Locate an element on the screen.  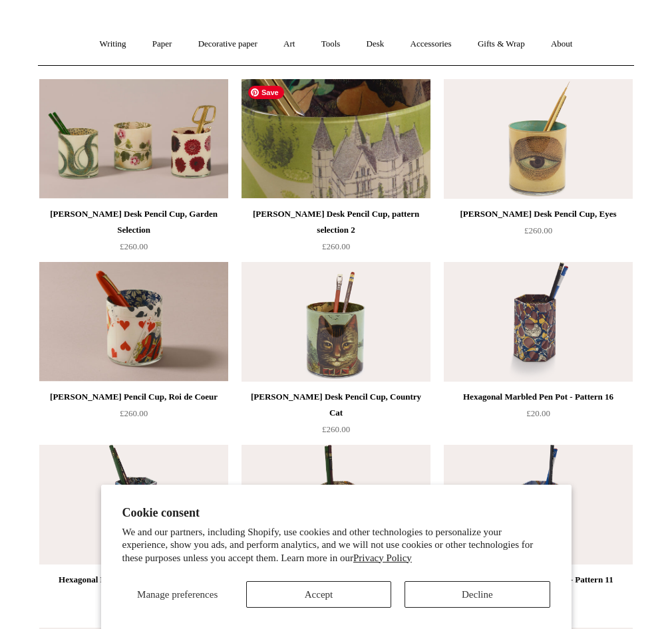
img: Hexagonal Marbled Pen Pot - Pattern 16 is located at coordinates (538, 322).